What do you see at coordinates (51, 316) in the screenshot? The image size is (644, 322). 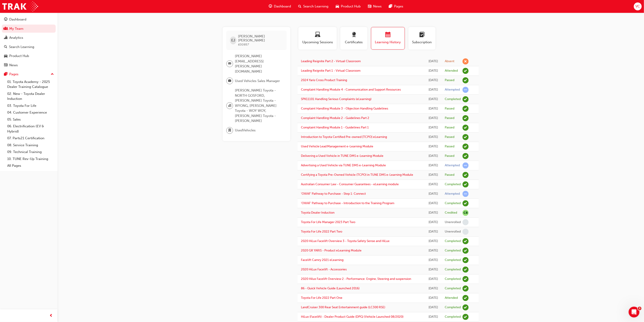 I see `span: prev-icon` at bounding box center [51, 316].